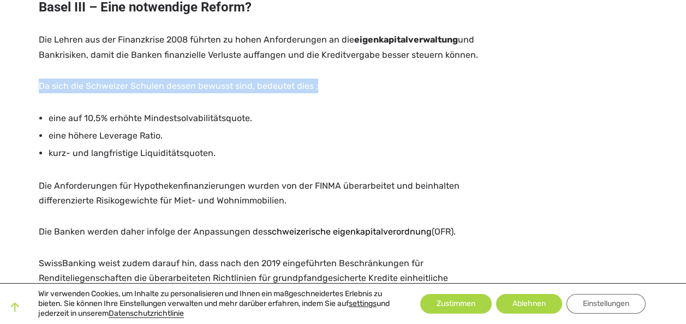 The height and width of the screenshot is (324, 686). I want to click on span: Die Lehren aus der Finanzkrise 2008 führten zu hohen Anforderungen an die, so click(196, 39).